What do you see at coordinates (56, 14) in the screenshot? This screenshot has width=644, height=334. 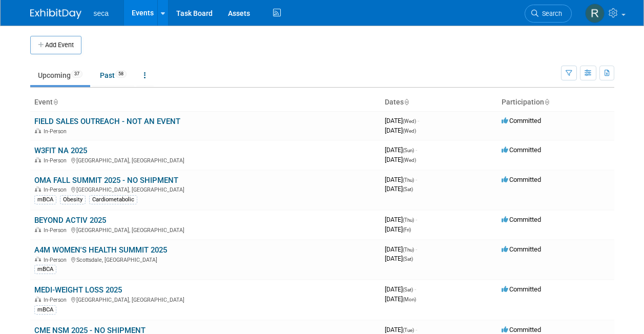 I see `img: ExhibitDay` at bounding box center [56, 14].